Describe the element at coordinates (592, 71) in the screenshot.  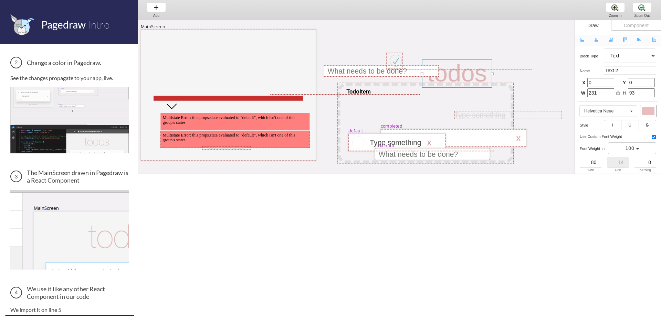
I see `h5: name` at that location.